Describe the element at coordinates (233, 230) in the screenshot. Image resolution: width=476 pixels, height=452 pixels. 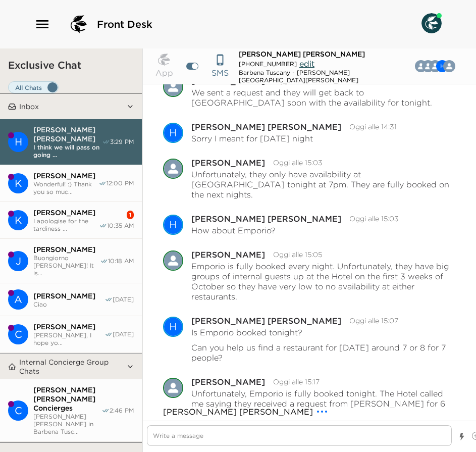
I see `p: How about Emporio?` at that location.